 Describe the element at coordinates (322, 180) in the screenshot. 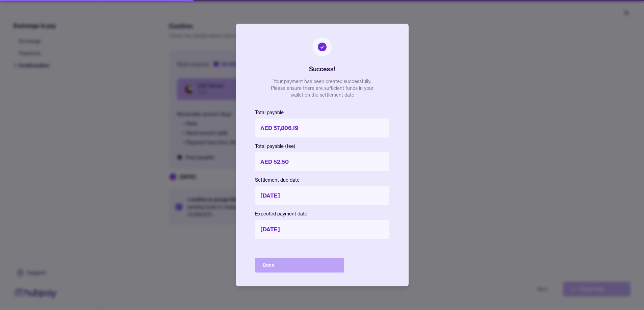

I see `p: Settlement due date` at that location.